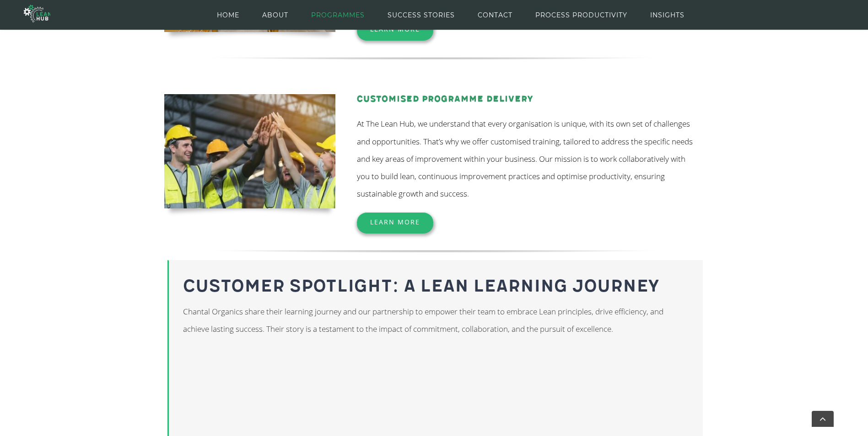 This screenshot has height=436, width=868. What do you see at coordinates (436, 287) in the screenshot?
I see `h2: Customer Spotlight: A Lean Learning Journey` at bounding box center [436, 287].